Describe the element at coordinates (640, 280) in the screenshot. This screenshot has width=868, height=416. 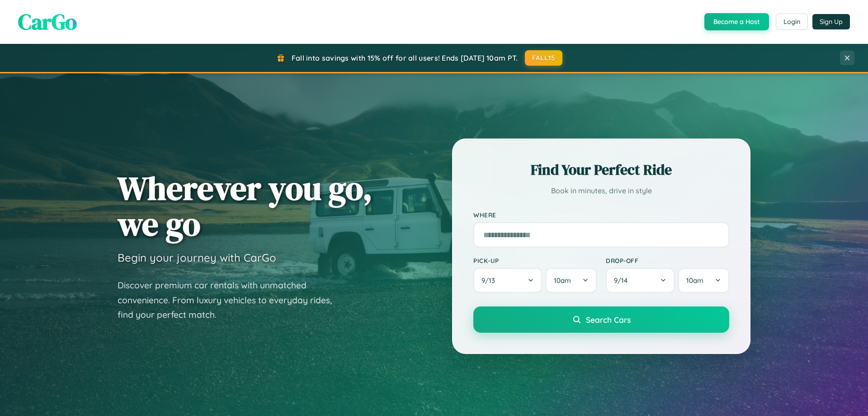
I see `button: 9/14` at that location.